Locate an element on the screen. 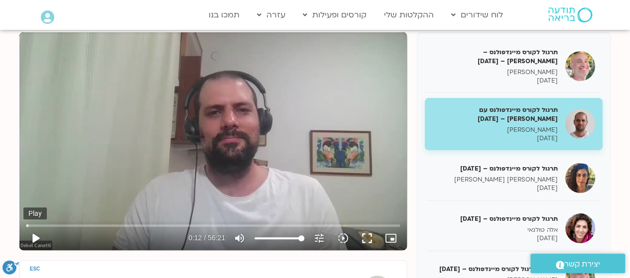 This screenshot has height=278, width=630. img: תרגול לקורס מיינדפולנס – רון אלון – 17/06/25 is located at coordinates (580, 66).